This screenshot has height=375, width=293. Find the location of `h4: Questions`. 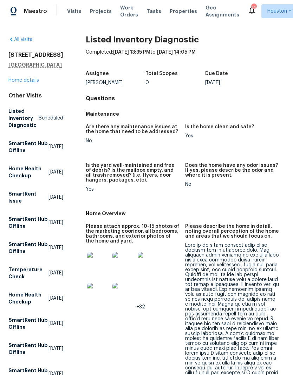

h4: Questions is located at coordinates (185, 99).